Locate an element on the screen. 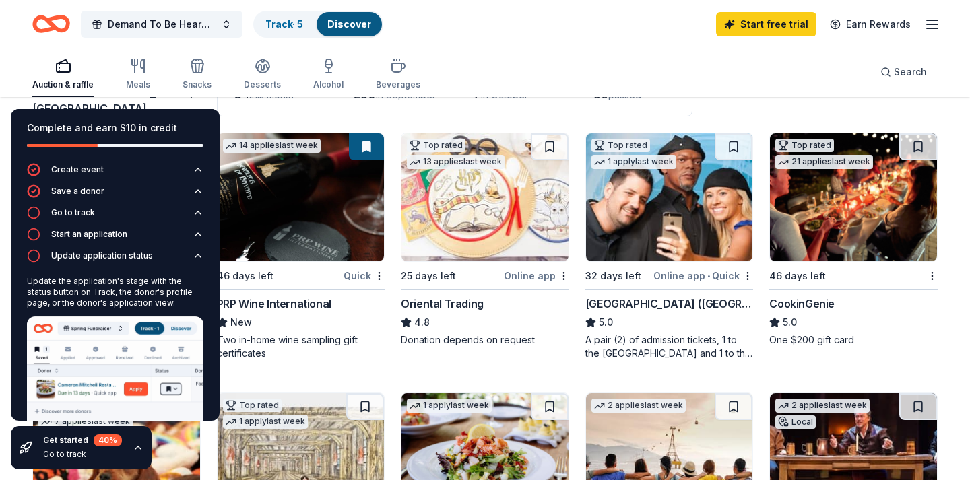  div: Snacks is located at coordinates (197, 85).